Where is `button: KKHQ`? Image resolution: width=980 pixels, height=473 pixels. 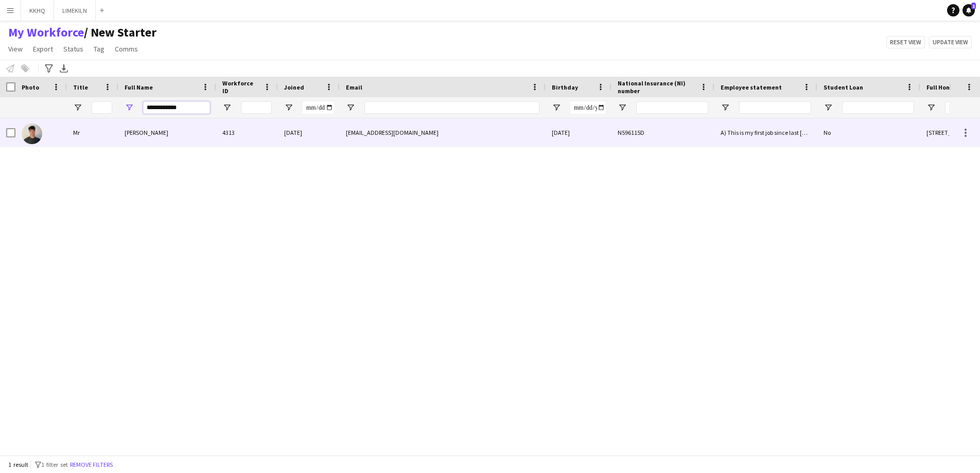 button: KKHQ is located at coordinates (38, 10).